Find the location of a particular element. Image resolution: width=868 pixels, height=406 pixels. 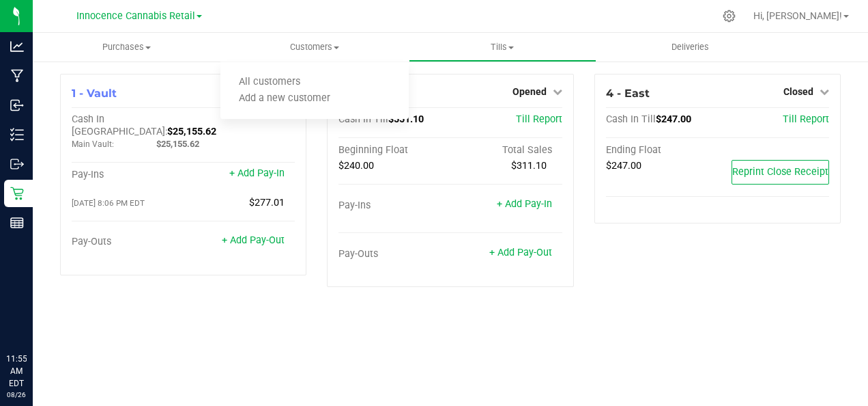

a: Purchases is located at coordinates (127, 47).